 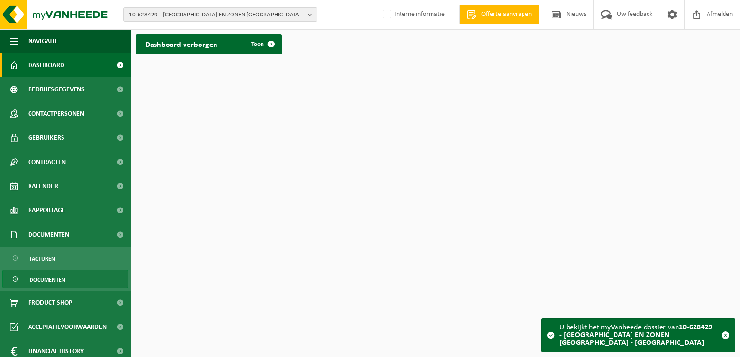 What do you see at coordinates (637, 336) in the screenshot?
I see `div: U bekijkt het myVanheede dossier van` at bounding box center [637, 336].